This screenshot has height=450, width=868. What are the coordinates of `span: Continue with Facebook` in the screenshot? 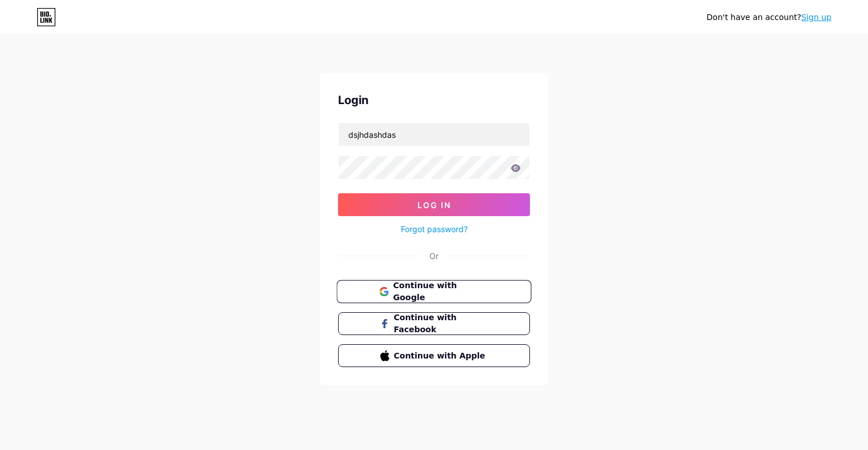 It's located at (441, 324).